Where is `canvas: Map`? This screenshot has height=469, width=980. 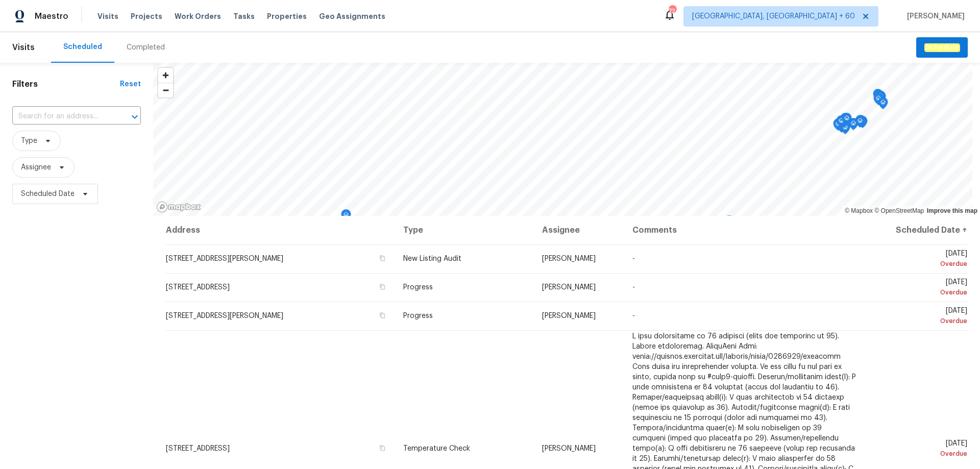
canvas: Map is located at coordinates (563, 139).